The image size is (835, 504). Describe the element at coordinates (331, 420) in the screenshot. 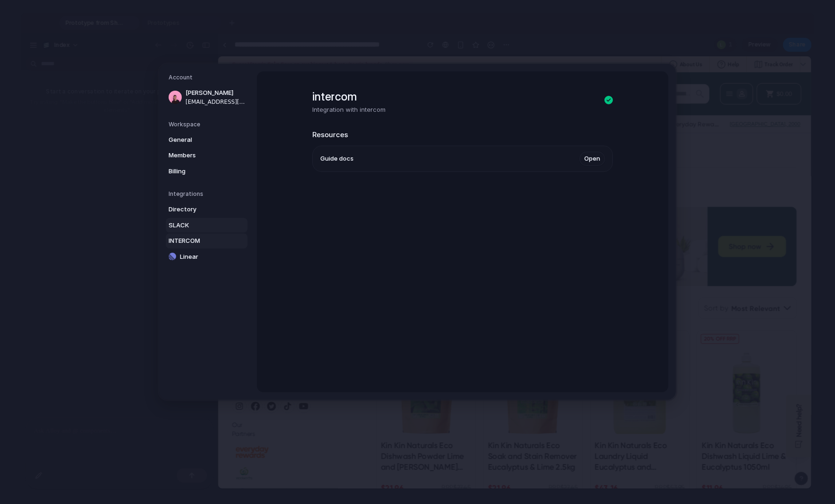

I see `h3: Kin Kin Naturals Eco Soak and Stain Remover Eucalyptus & Lime 2.5kg` at that location.